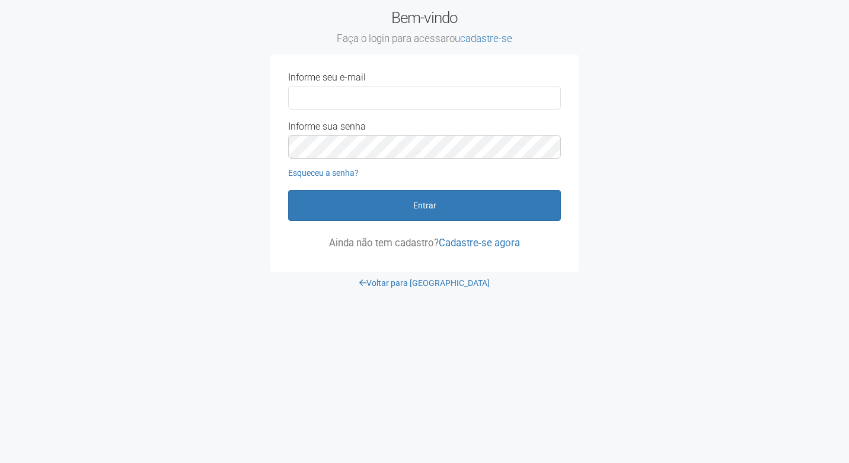 Image resolution: width=849 pixels, height=463 pixels. What do you see at coordinates (327, 78) in the screenshot?
I see `label: Informe seu e-mail` at bounding box center [327, 78].